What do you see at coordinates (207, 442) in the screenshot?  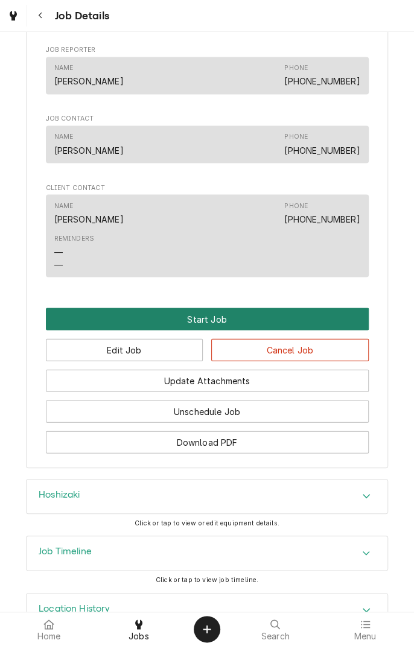 I see `button: Download PDF` at bounding box center [207, 442].